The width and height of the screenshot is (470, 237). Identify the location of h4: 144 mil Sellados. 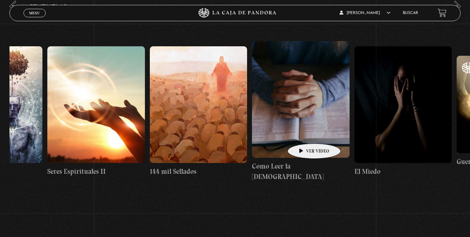
(199, 172).